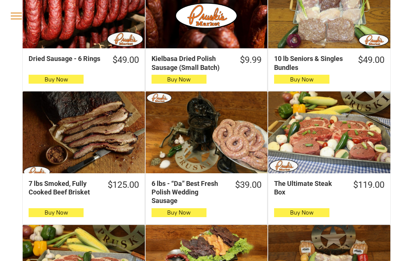 The width and height of the screenshot is (413, 261). What do you see at coordinates (308, 188) in the screenshot?
I see `div: The Ultimate Steak Box` at bounding box center [308, 188].